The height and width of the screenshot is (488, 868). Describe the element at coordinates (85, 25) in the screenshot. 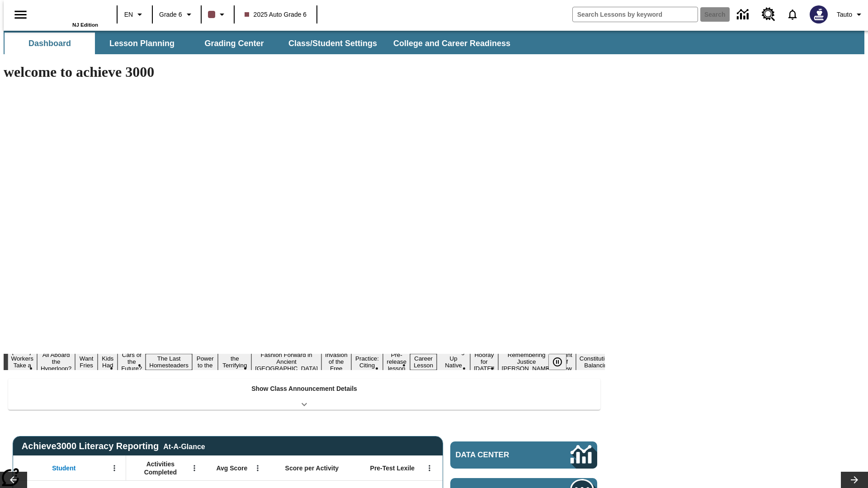

I see `span: NJ Edition` at that location.